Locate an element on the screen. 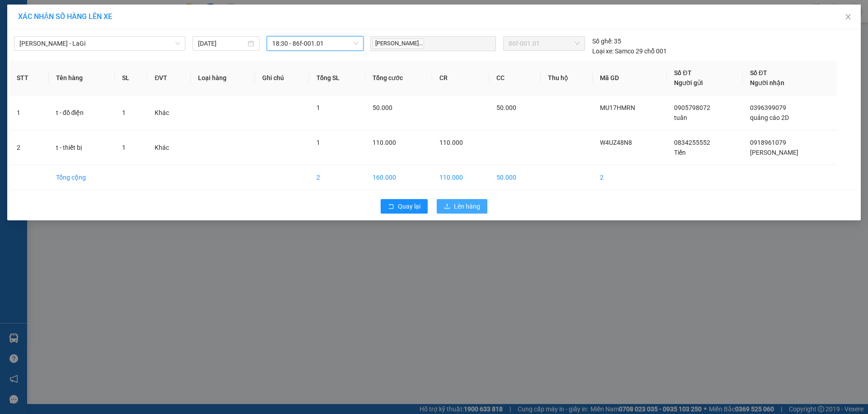 This screenshot has height=414, width=868. th: Tổng cước is located at coordinates (399, 78).